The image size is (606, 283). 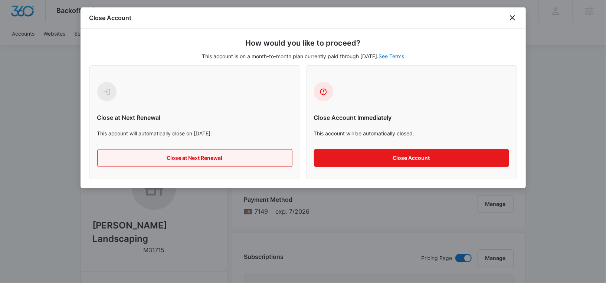 I want to click on button: close, so click(x=512, y=18).